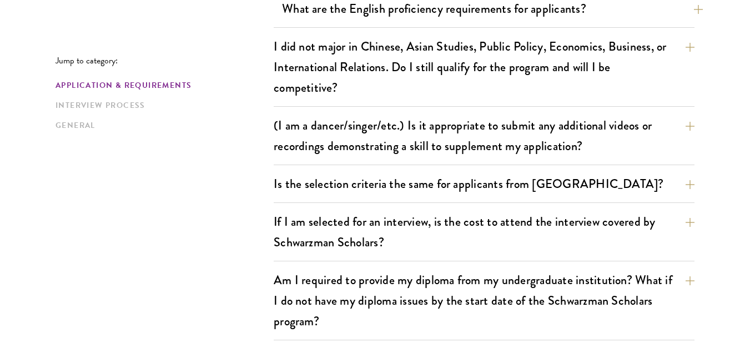 The image size is (750, 352). What do you see at coordinates (161, 125) in the screenshot?
I see `a: General` at bounding box center [161, 125].